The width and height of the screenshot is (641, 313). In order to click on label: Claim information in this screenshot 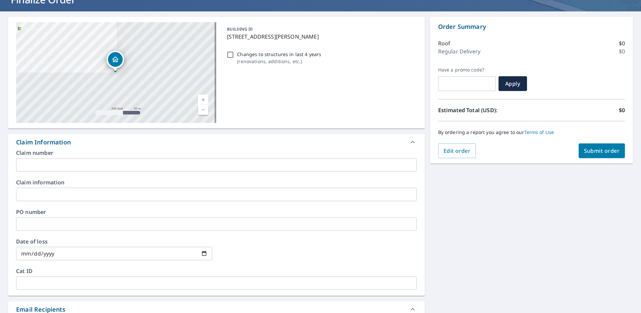, I will do `click(216, 182)`.